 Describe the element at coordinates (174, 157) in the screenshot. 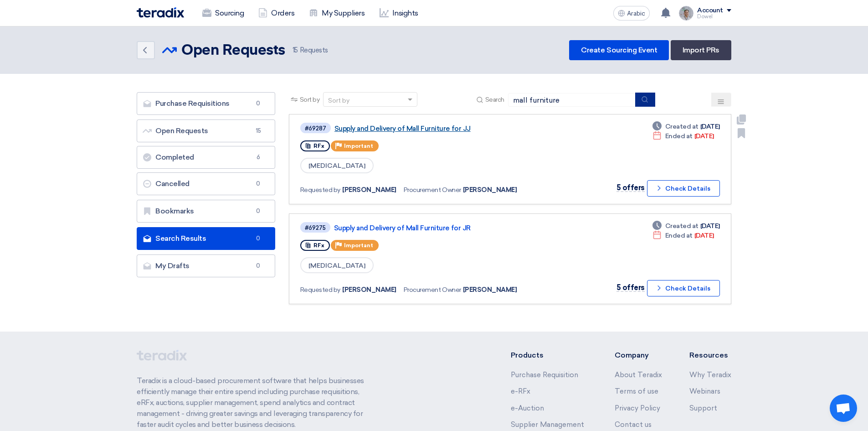

I see `font: Completed` at that location.